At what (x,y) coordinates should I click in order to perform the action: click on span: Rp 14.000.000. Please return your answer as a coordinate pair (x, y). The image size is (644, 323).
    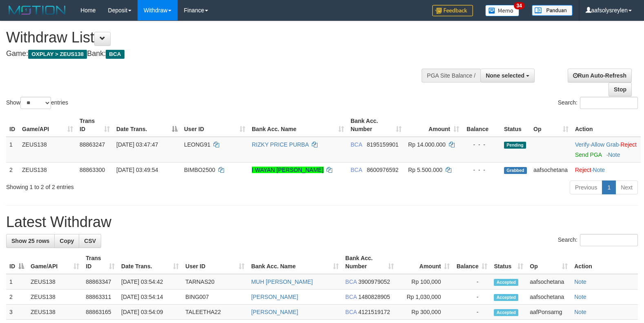
    Looking at the image, I should click on (427, 145).